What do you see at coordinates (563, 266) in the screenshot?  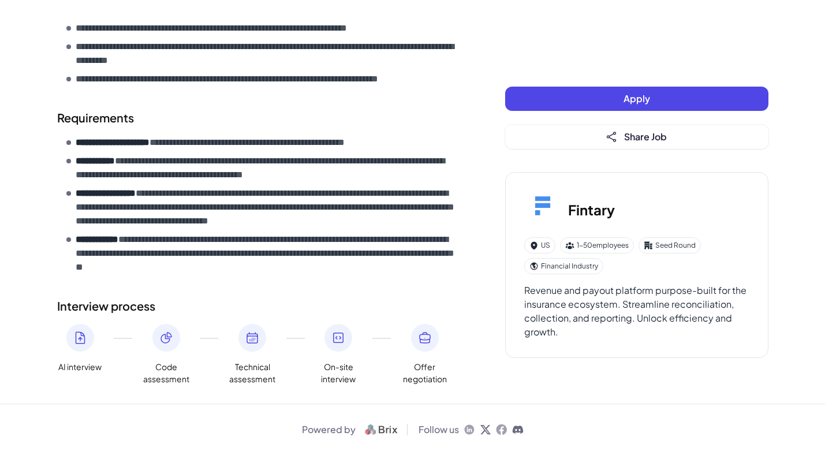 I see `div: Financial Industry` at bounding box center [563, 266].